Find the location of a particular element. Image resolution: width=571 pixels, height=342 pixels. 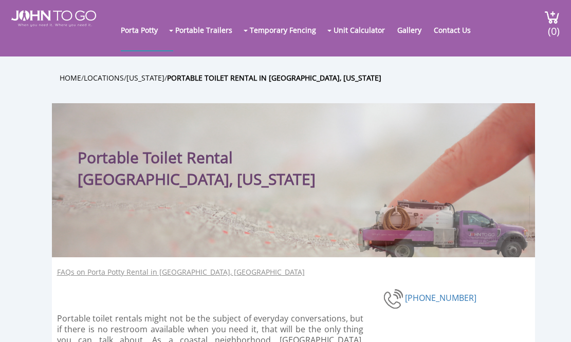

img: Truck is located at coordinates (440, 227).